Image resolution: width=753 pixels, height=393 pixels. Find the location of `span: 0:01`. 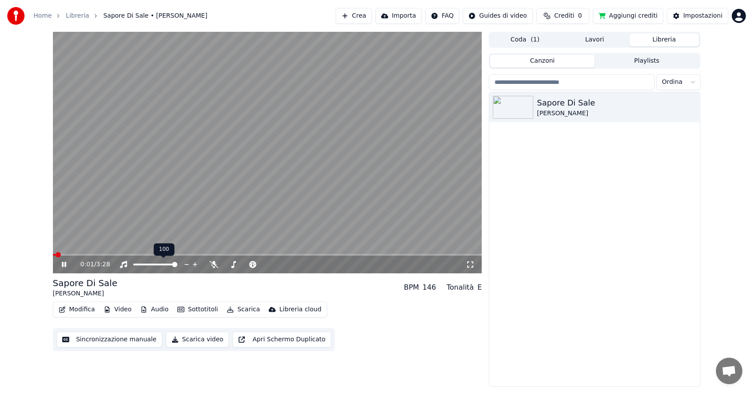

span: 0:01 is located at coordinates (87, 264).